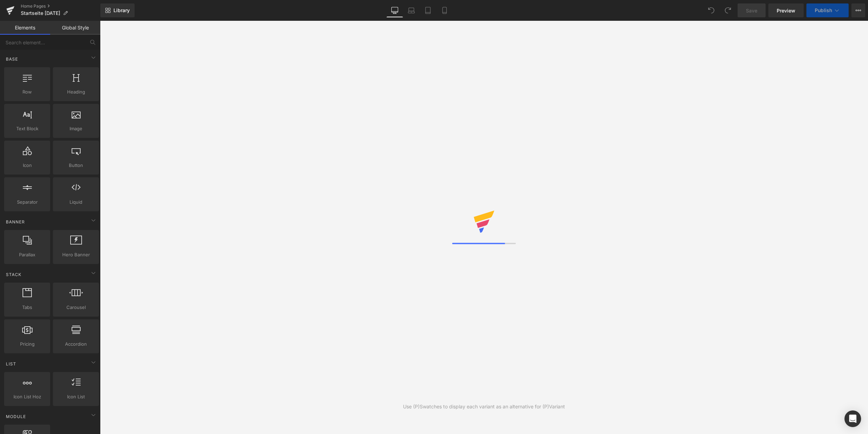  Describe the element at coordinates (14, 274) in the screenshot. I see `span: Stack` at that location.